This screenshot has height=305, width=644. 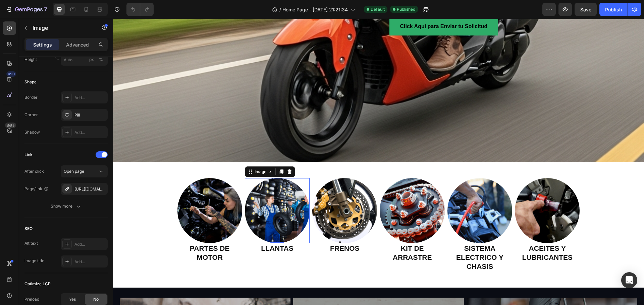 I want to click on div: Pill, so click(x=90, y=116).